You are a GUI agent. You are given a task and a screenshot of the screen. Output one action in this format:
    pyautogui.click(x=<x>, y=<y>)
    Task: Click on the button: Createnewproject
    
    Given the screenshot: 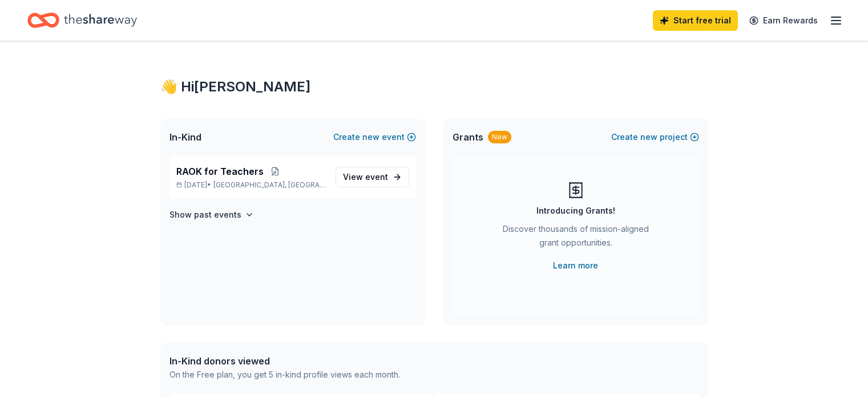 What is the action you would take?
    pyautogui.click(x=655, y=137)
    